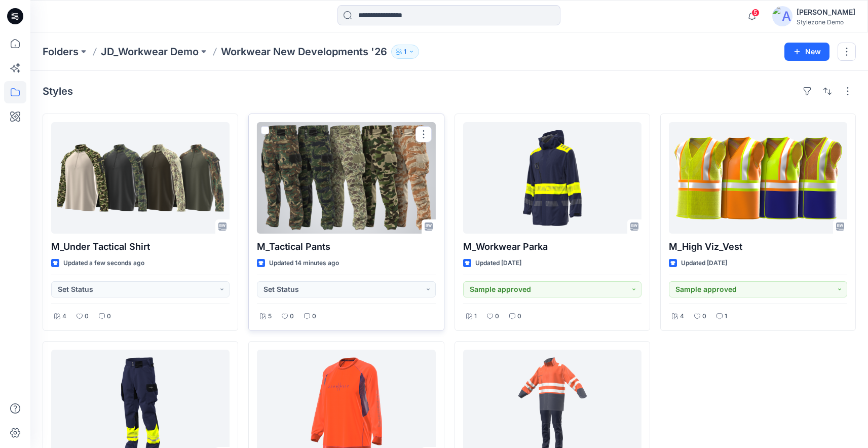  I want to click on p: Updated 14 minutes ago, so click(304, 263).